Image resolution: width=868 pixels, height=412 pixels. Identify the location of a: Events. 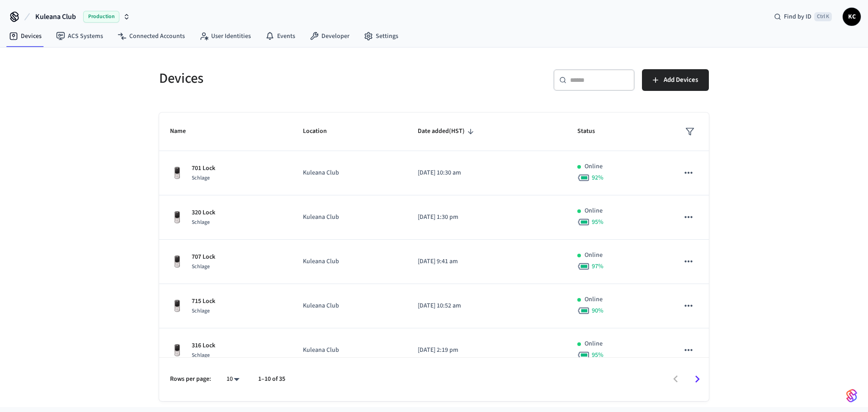
(280, 36).